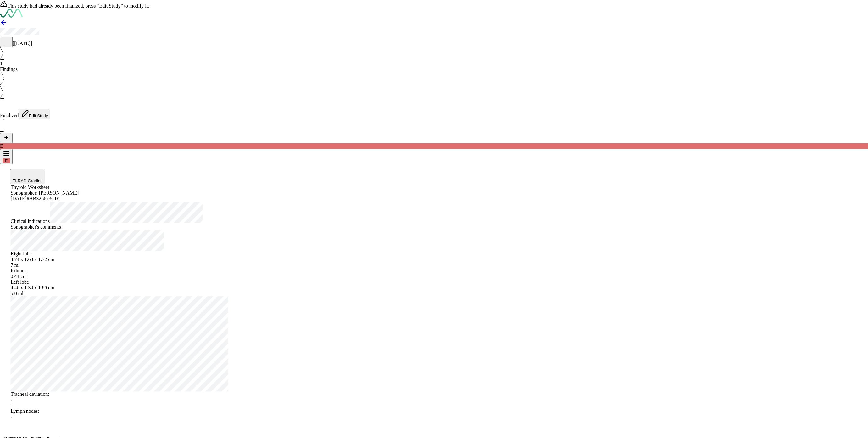  What do you see at coordinates (12, 265) in the screenshot?
I see `span: 7` at bounding box center [12, 265].